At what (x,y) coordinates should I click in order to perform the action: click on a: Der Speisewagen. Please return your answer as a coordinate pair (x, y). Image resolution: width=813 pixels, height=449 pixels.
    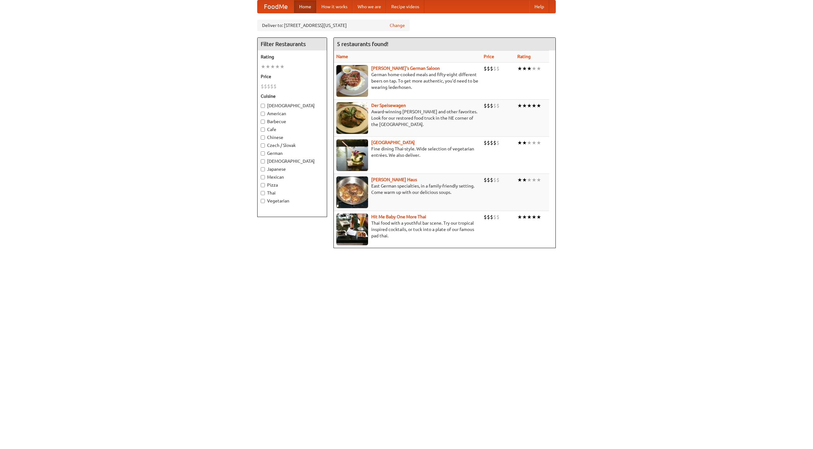
    Looking at the image, I should click on (388, 105).